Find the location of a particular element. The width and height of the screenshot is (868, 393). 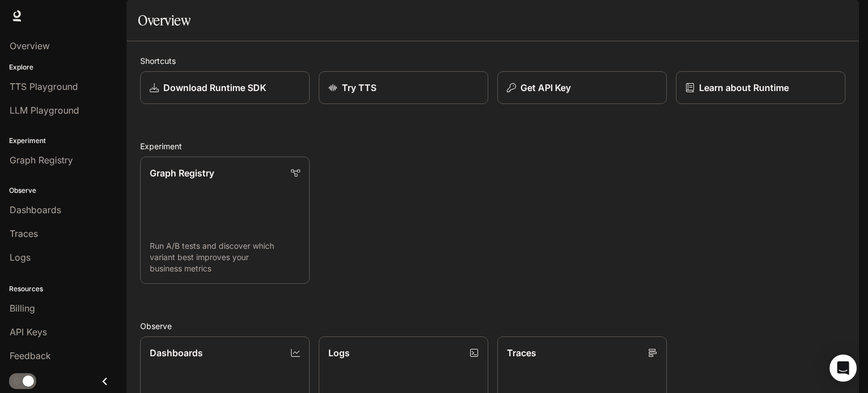

button: Get API Key is located at coordinates (582, 87).